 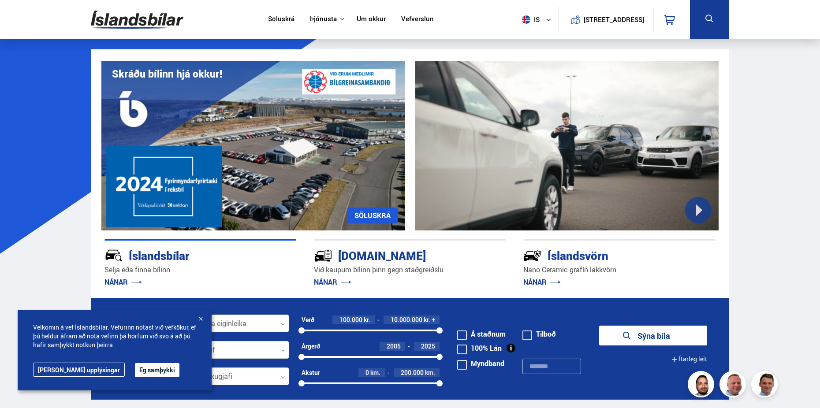 What do you see at coordinates (539, 334) in the screenshot?
I see `label: Tilboð` at bounding box center [539, 334].